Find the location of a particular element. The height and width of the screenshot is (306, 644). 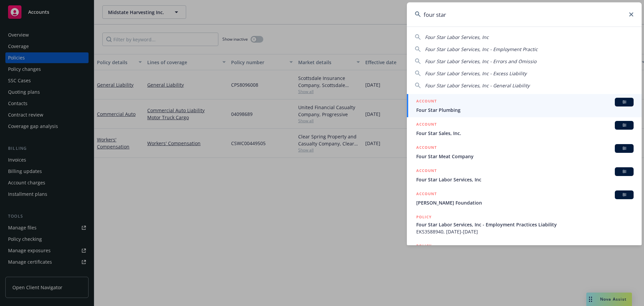

span: Four Star Labor Services, Inc - Employment Practices Liability is located at coordinates (525, 224).